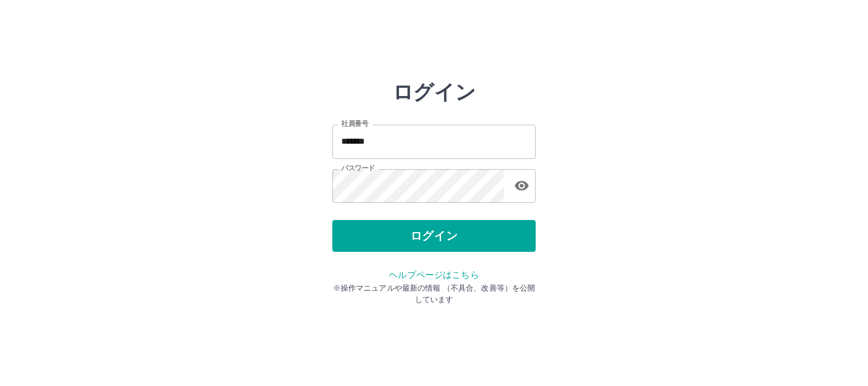  What do you see at coordinates (434, 236) in the screenshot?
I see `button: ログイン` at bounding box center [434, 236].